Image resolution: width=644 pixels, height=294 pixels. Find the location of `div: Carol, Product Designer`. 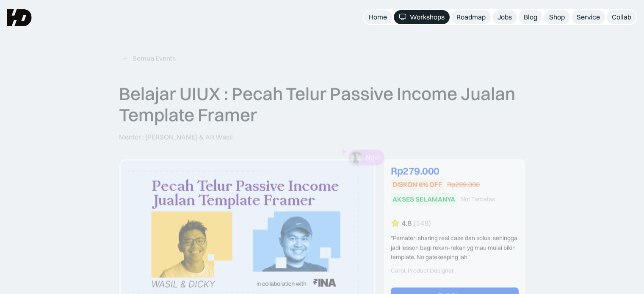

div: Carol, Product Designer is located at coordinates (455, 271).